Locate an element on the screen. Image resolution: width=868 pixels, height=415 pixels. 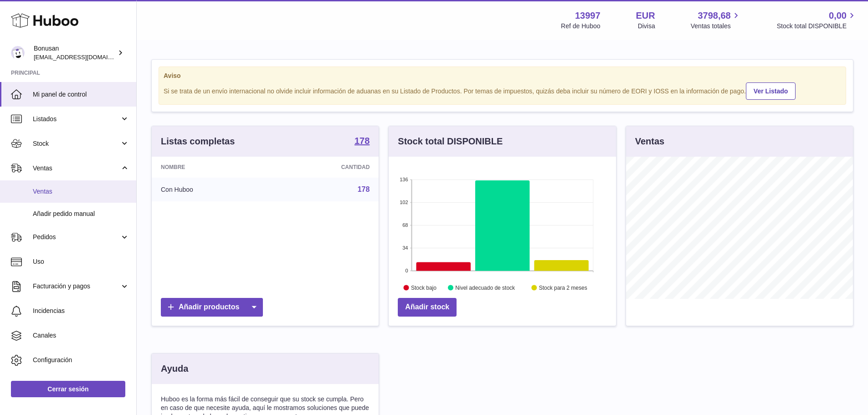
strong: Aviso is located at coordinates (502, 76).